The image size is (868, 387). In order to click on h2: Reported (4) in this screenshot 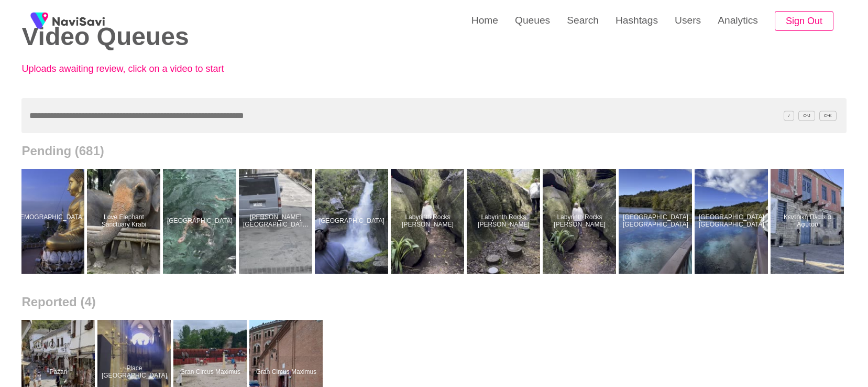, I will do `click(433, 302)`.